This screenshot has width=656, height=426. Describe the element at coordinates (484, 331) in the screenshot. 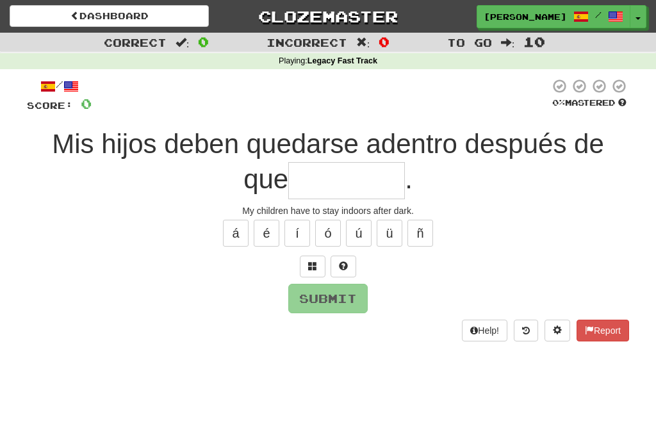

I see `button: Help!` at that location.